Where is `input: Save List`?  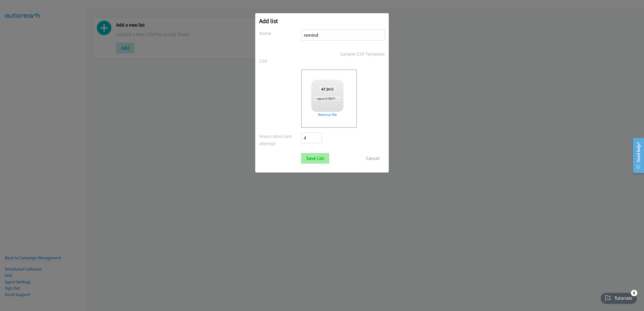 input: Save List is located at coordinates (315, 159).